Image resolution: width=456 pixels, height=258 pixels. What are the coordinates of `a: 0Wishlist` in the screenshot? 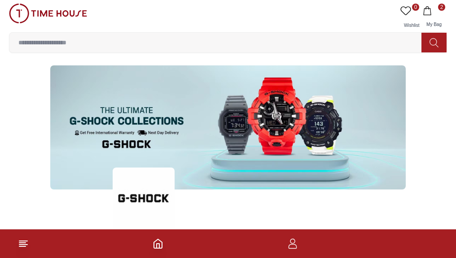 It's located at (410, 18).